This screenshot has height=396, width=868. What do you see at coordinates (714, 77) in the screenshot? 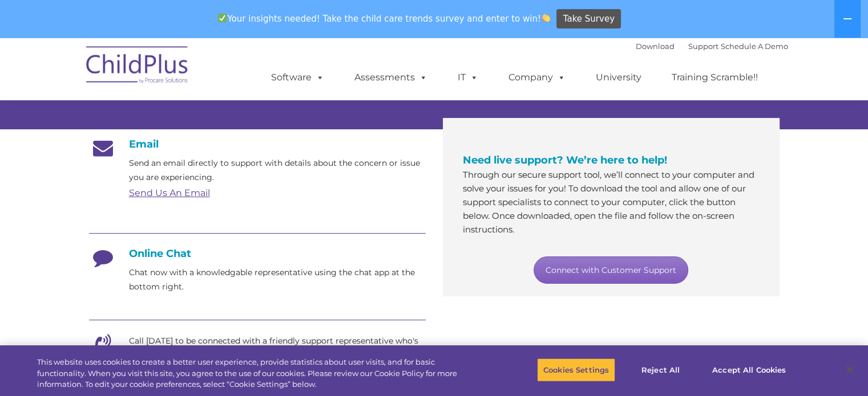
I see `a: Training Scramble!!` at bounding box center [714, 77].